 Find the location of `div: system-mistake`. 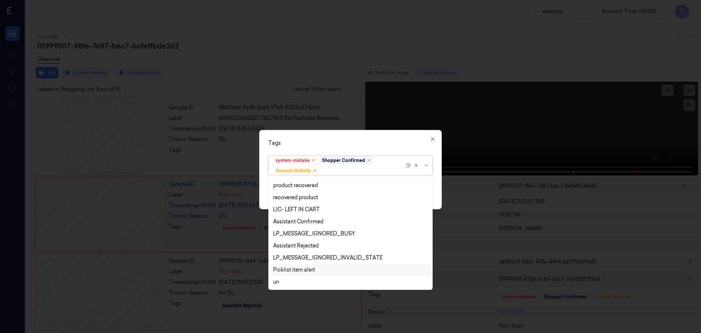

div: system-mistake is located at coordinates (293, 160).